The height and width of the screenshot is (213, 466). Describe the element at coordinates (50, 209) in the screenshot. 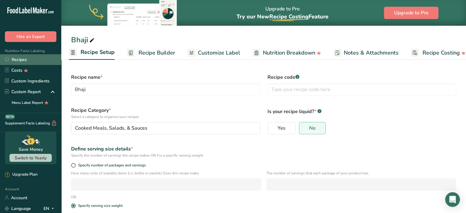

I see `div: EN` at that location.